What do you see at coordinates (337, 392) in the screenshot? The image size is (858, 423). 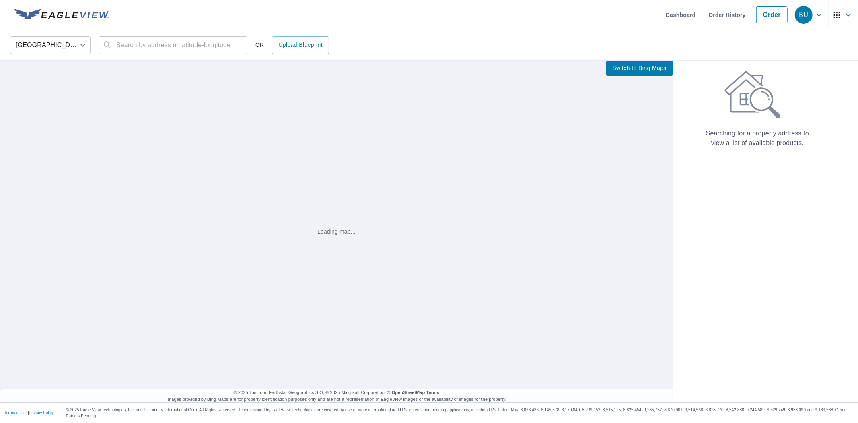 I see `span: © 2025 TomTom, Earthstar Geographics SIO, © 2025 Microsoft Corporation, ©` at bounding box center [337, 392].